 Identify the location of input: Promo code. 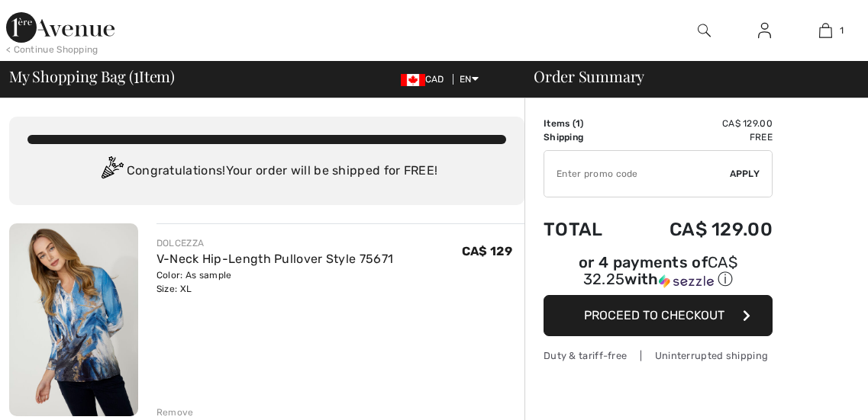
(637, 174).